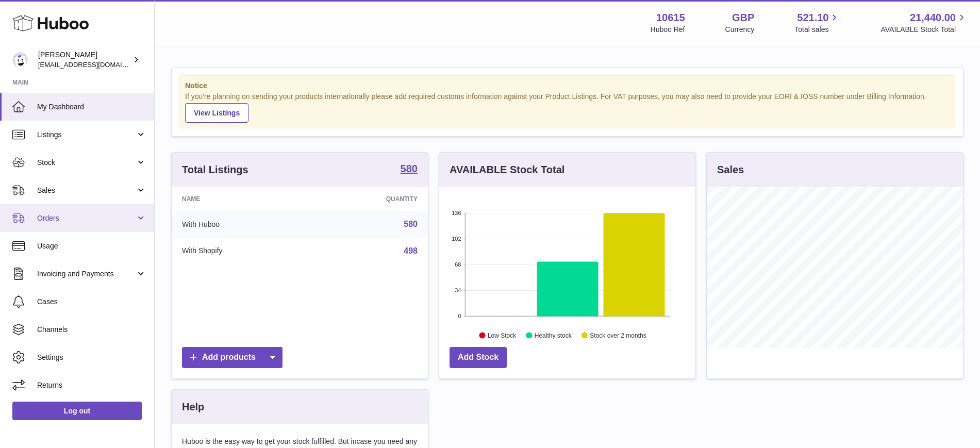  Describe the element at coordinates (817, 23) in the screenshot. I see `a: 521.10 Total sales` at that location.